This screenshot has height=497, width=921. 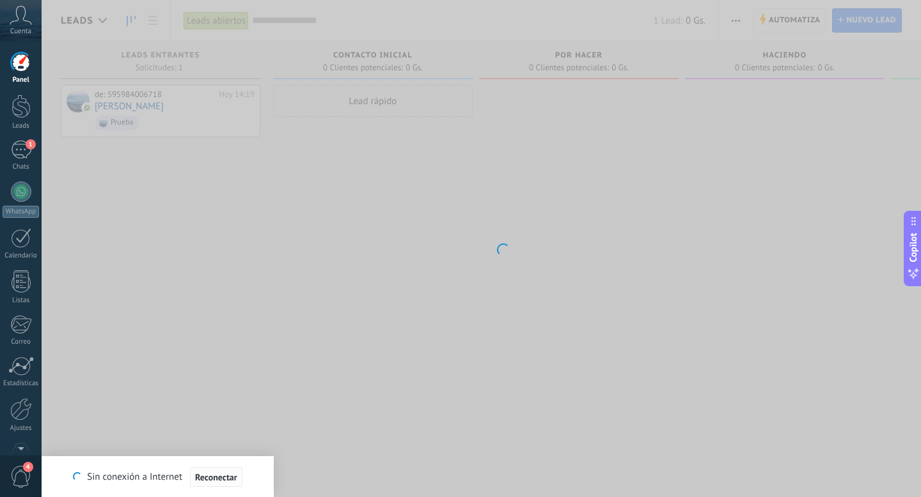 What do you see at coordinates (913, 248) in the screenshot?
I see `span: Copilot` at bounding box center [913, 248].